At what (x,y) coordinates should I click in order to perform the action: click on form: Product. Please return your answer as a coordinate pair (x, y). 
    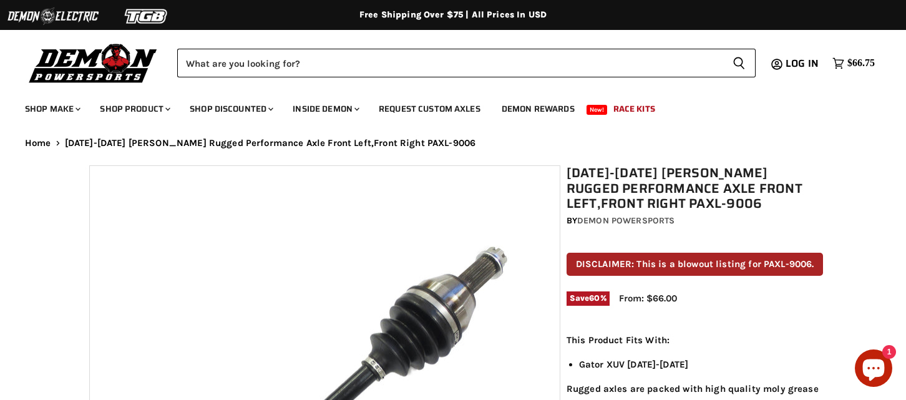
    Looking at the image, I should click on (466, 63).